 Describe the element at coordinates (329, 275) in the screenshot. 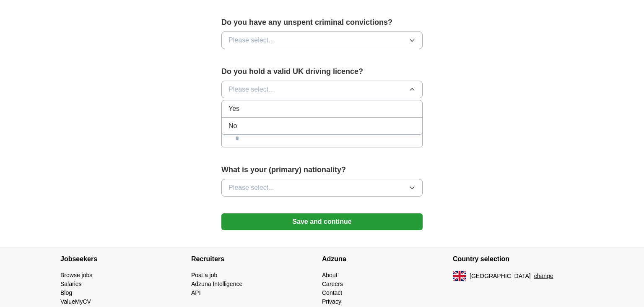

I see `a: About` at that location.